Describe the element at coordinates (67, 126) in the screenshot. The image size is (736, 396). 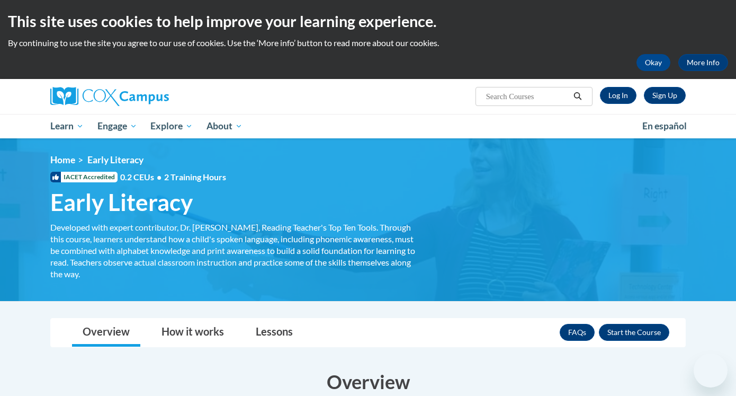
I see `a: Learn` at that location.